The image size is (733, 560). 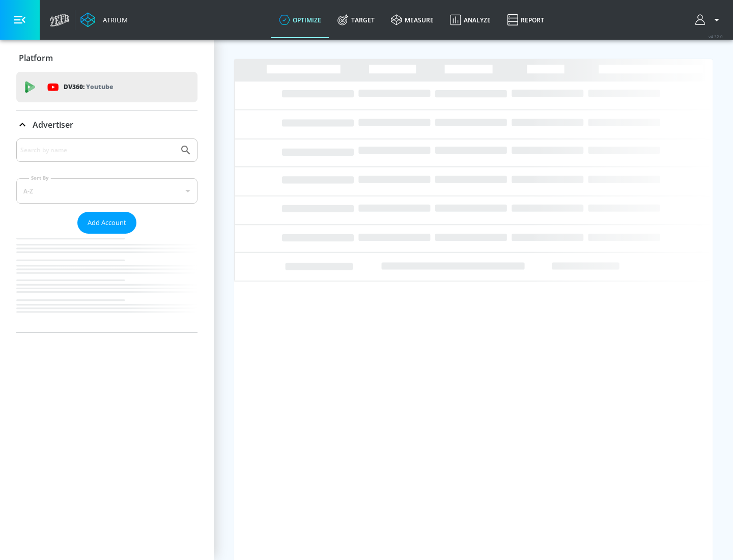 I want to click on div: Platform, so click(x=107, y=58).